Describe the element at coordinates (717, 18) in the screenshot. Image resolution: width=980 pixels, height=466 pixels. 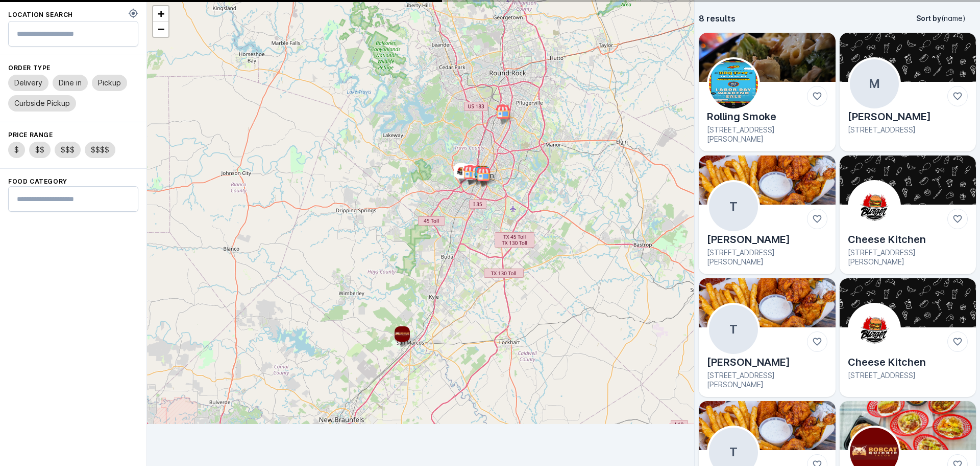
I see `div: 8 results` at that location.